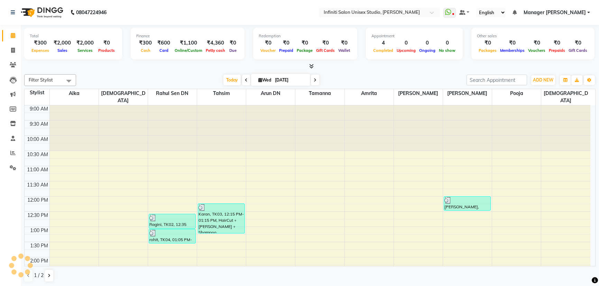  Describe the element at coordinates (172, 93) in the screenshot. I see `span: Rahul Sen DN` at that location.